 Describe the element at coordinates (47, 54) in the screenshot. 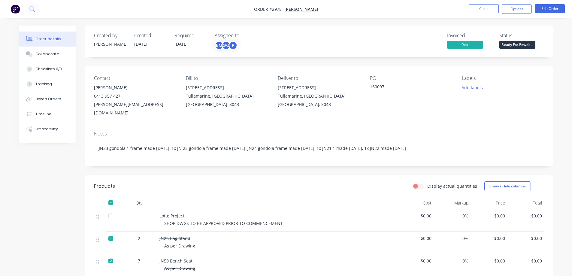

I see `button: Collaborate` at that location.